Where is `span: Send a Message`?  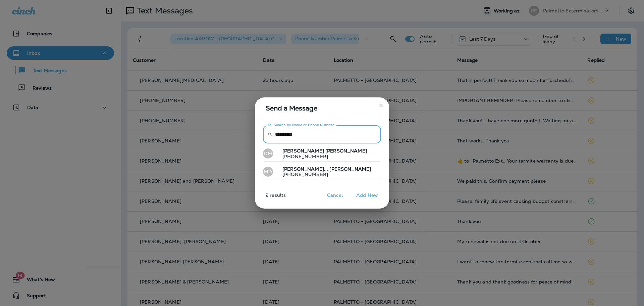
span: Send a Message is located at coordinates (323, 108).